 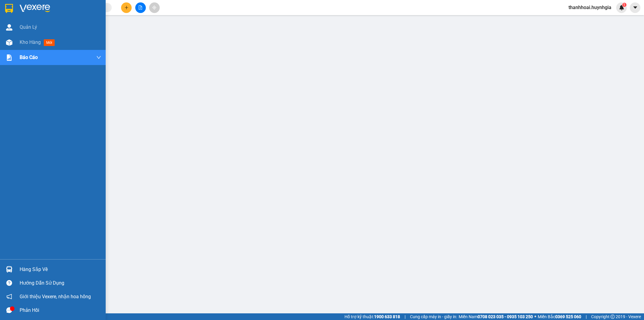 I want to click on button: plus, so click(x=126, y=8).